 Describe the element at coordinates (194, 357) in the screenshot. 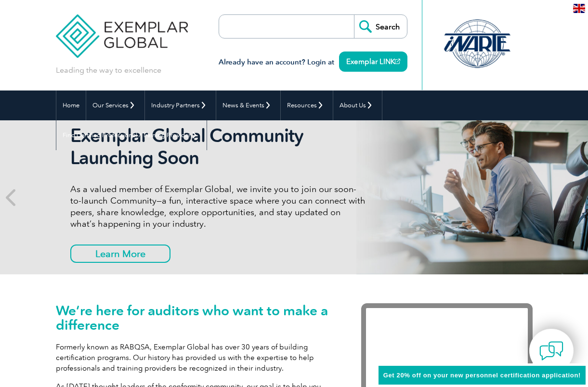

I see `p: Formerly known as RABQSA, Exemplar Global has over 30 years of building certification programs. O...` at that location.